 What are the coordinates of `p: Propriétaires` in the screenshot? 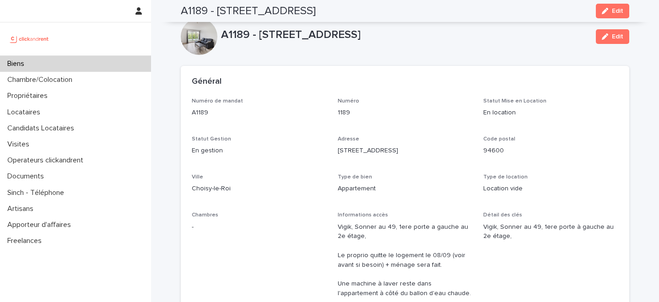 It's located at (29, 96).